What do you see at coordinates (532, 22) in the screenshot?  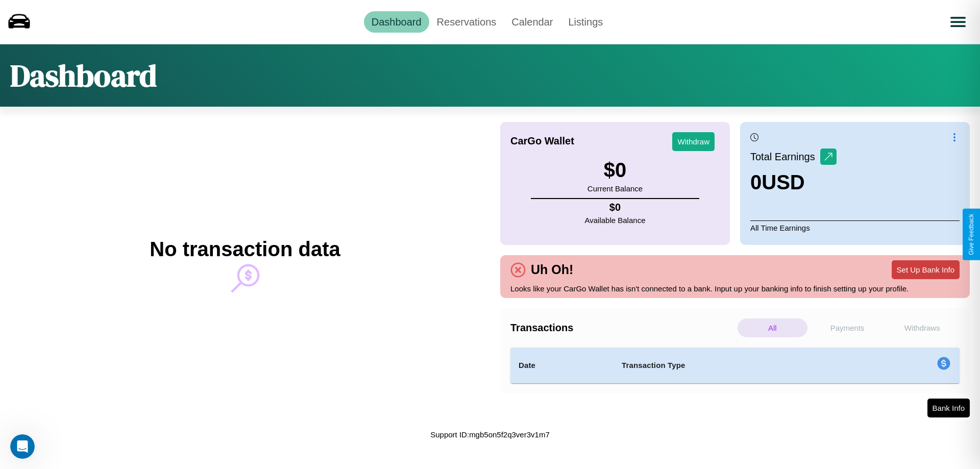 I see `a: Calendar` at bounding box center [532, 22].